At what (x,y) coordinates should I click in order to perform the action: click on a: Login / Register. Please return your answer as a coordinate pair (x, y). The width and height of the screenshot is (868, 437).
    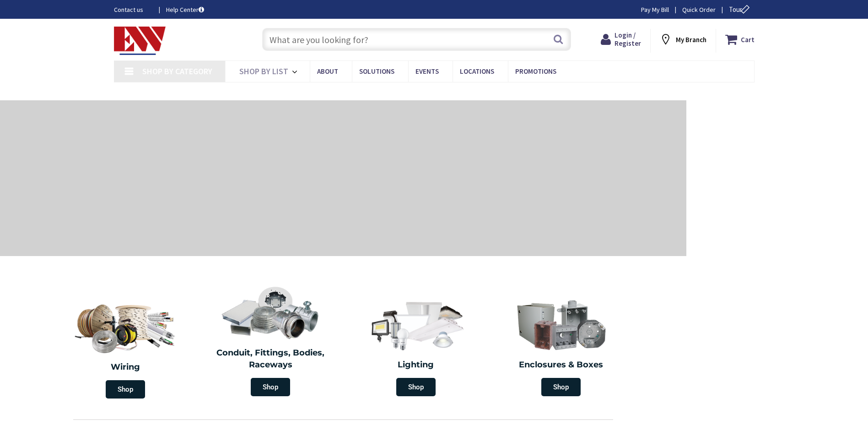
    Looking at the image, I should click on (621, 39).